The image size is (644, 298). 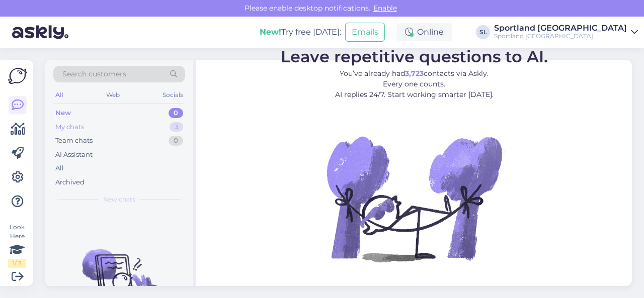 What do you see at coordinates (119, 200) in the screenshot?
I see `span: New chats` at bounding box center [119, 200].